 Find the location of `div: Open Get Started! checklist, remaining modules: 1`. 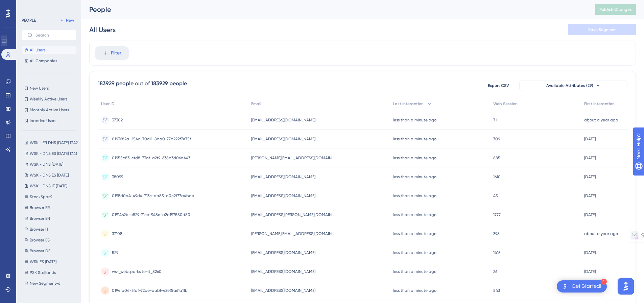

div: Open Get Started! checklist, remaining modules: 1 is located at coordinates (582, 286).